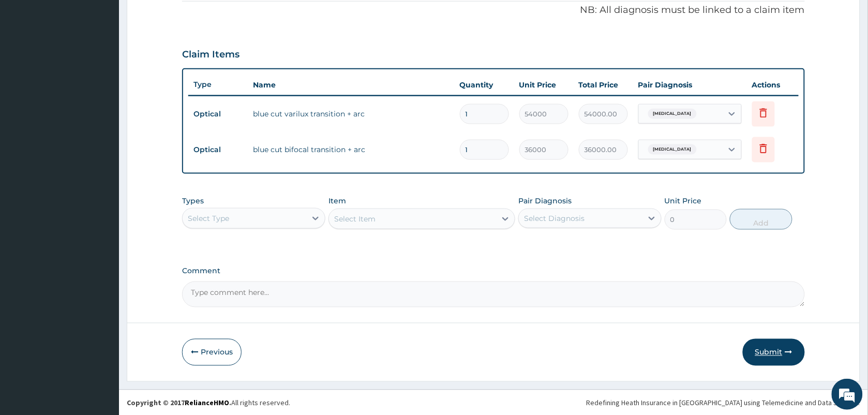 This screenshot has height=415, width=868. Describe the element at coordinates (101, 300) in the screenshot. I see `textarea: Type your message and hit 'Enter'` at that location.